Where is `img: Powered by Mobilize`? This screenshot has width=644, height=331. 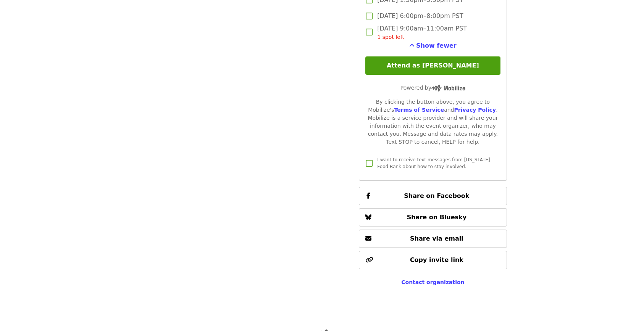
img: Powered by Mobilize is located at coordinates (448, 88).